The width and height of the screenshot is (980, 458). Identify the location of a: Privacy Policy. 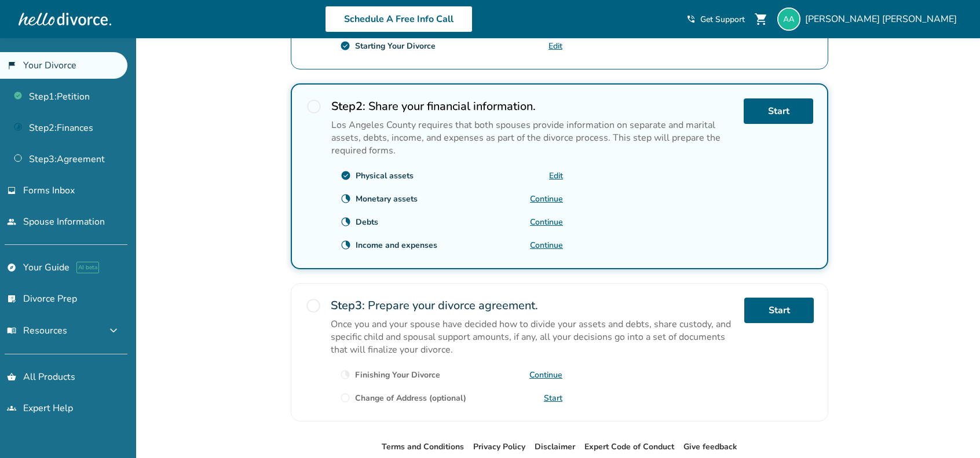
(499, 447).